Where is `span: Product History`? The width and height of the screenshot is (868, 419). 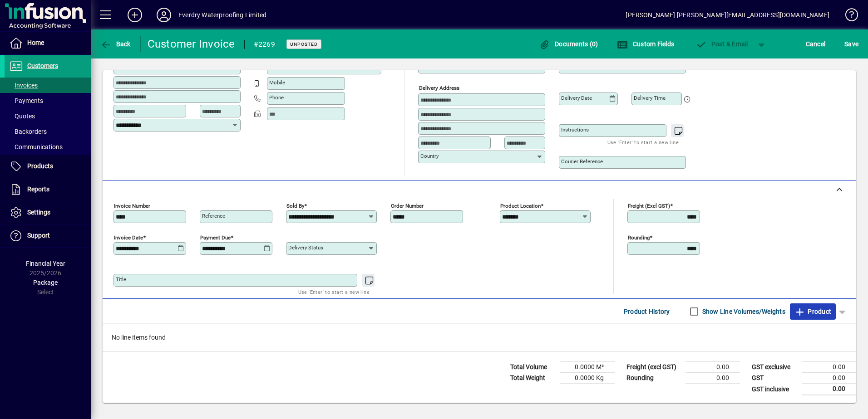
span: Product History is located at coordinates (647, 312).